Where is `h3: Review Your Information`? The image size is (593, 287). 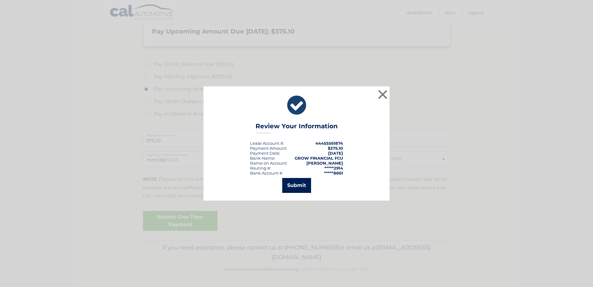
h3: Review Your Information is located at coordinates (297, 128).